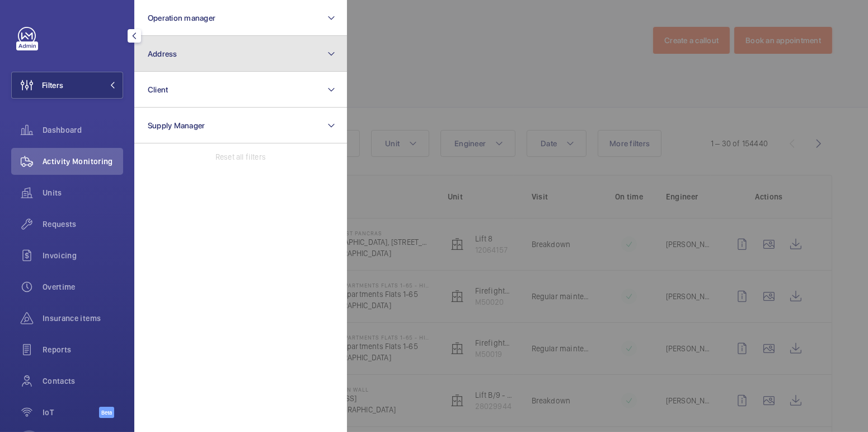 This screenshot has height=432, width=868. What do you see at coordinates (83, 224) in the screenshot?
I see `span: Requests` at bounding box center [83, 224].